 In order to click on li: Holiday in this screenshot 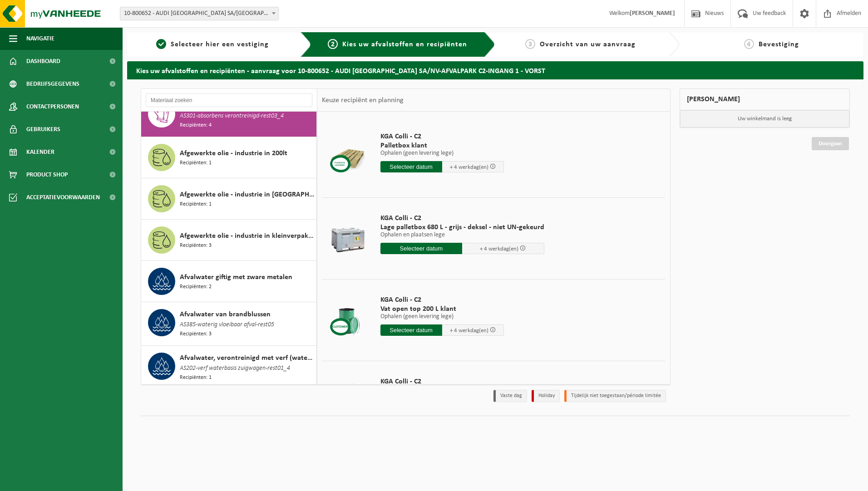, I will do `click(545, 396)`.